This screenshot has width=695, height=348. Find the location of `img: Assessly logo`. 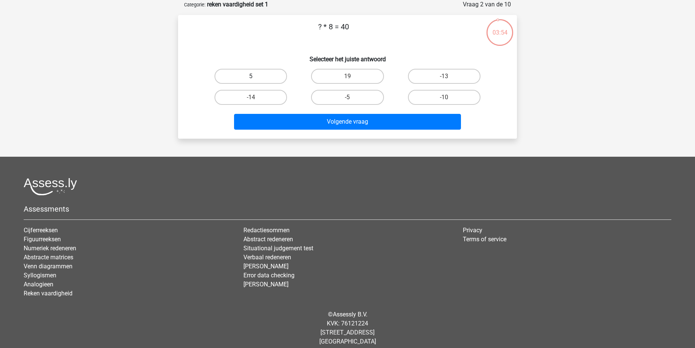

img: Assessly logo is located at coordinates (50, 186).